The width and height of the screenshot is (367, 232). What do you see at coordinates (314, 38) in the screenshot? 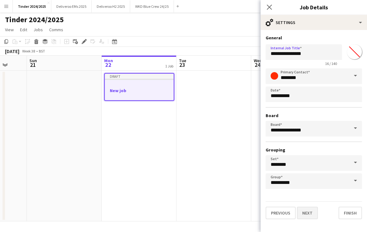
I see `h3: General` at bounding box center [314, 38].